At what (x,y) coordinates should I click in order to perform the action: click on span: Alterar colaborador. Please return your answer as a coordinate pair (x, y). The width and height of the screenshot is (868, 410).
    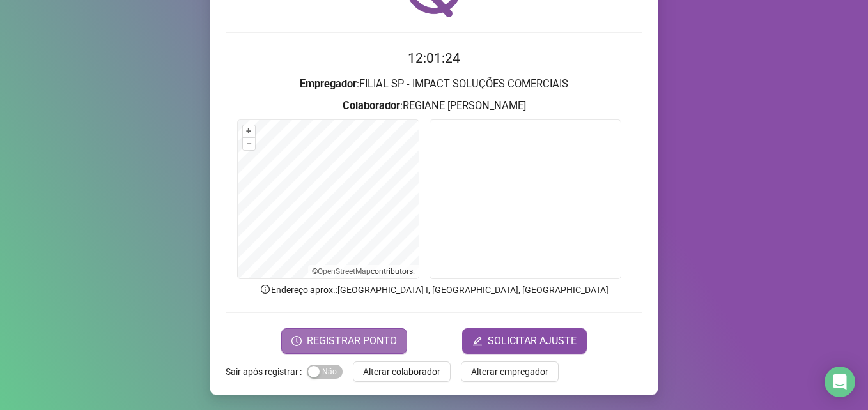
    Looking at the image, I should click on (402, 372).